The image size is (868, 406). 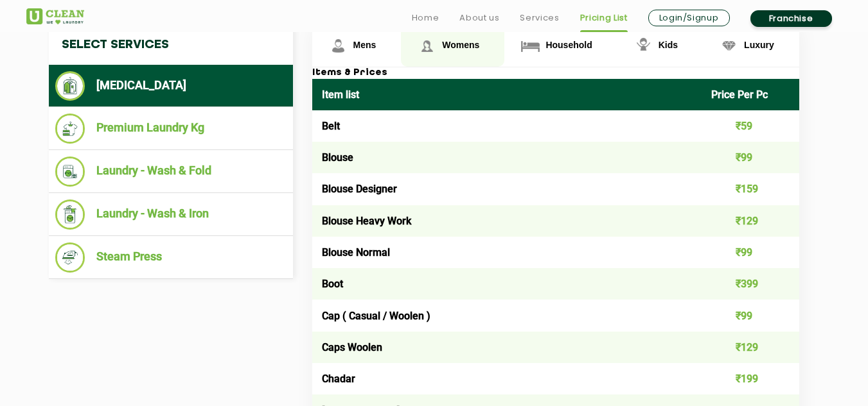 I want to click on td: ₹59, so click(x=751, y=126).